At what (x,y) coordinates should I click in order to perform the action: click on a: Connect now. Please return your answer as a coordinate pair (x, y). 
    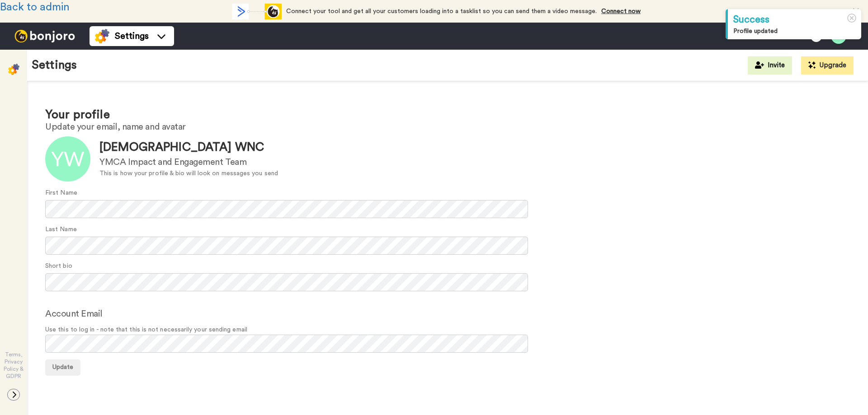
    Looking at the image, I should click on (621, 11).